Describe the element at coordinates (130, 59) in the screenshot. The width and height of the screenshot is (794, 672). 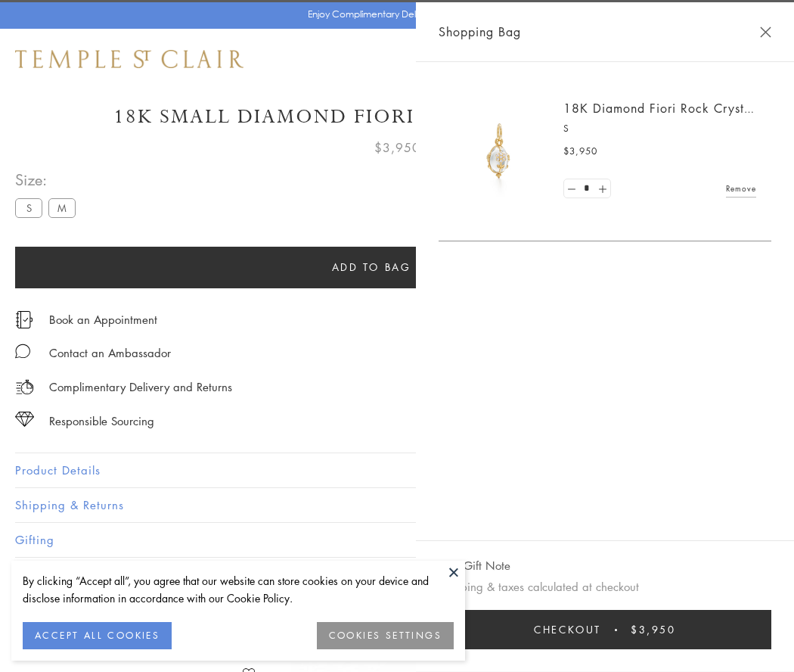
I see `img: Temple St. Clair` at that location.